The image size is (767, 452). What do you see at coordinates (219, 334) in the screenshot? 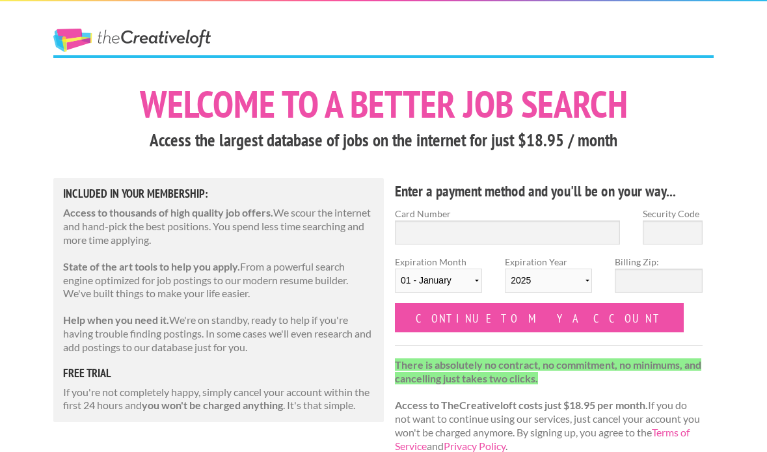
I see `p: We're on standby, ready to help if you're having trouble finding postings. In some cases we'll ev...` at bounding box center [219, 334].